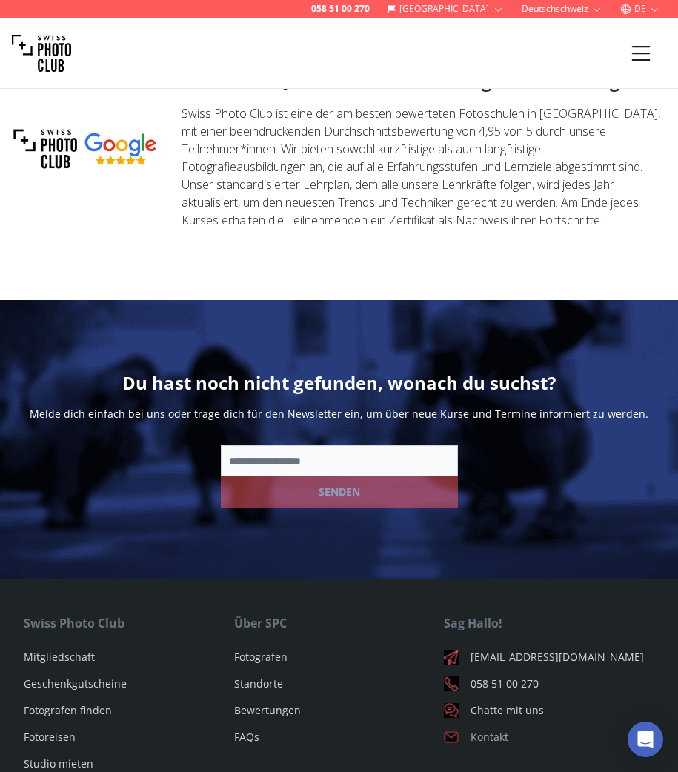 The width and height of the screenshot is (678, 772). What do you see at coordinates (339, 492) in the screenshot?
I see `button: SENDEN` at bounding box center [339, 492].